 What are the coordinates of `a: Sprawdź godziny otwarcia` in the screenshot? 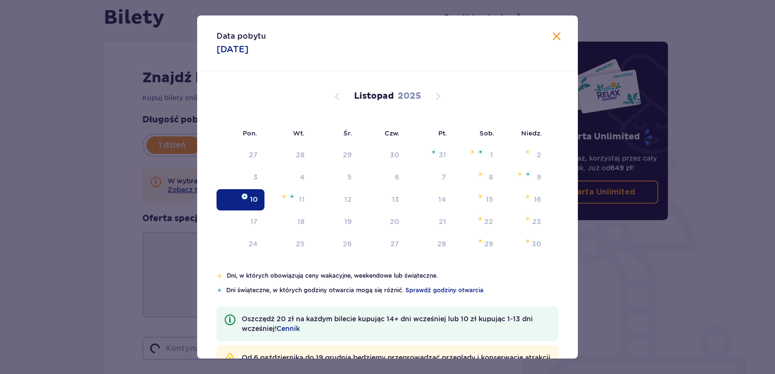 It's located at (444, 291).